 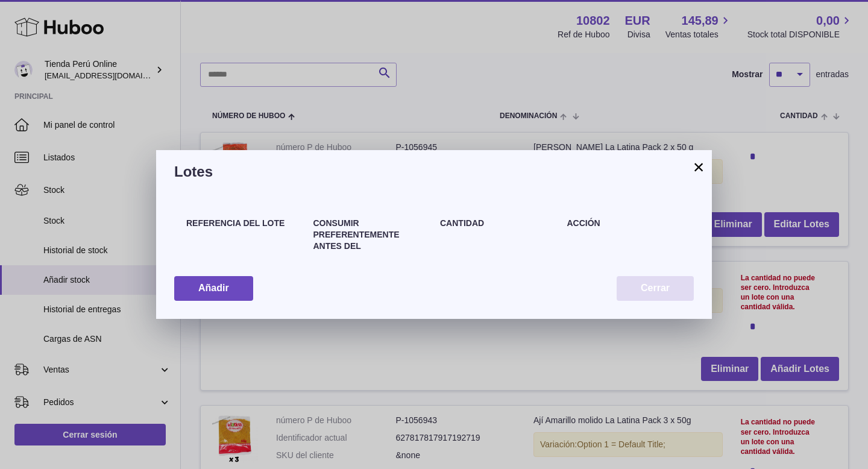 I want to click on button: Cerrar, so click(x=655, y=288).